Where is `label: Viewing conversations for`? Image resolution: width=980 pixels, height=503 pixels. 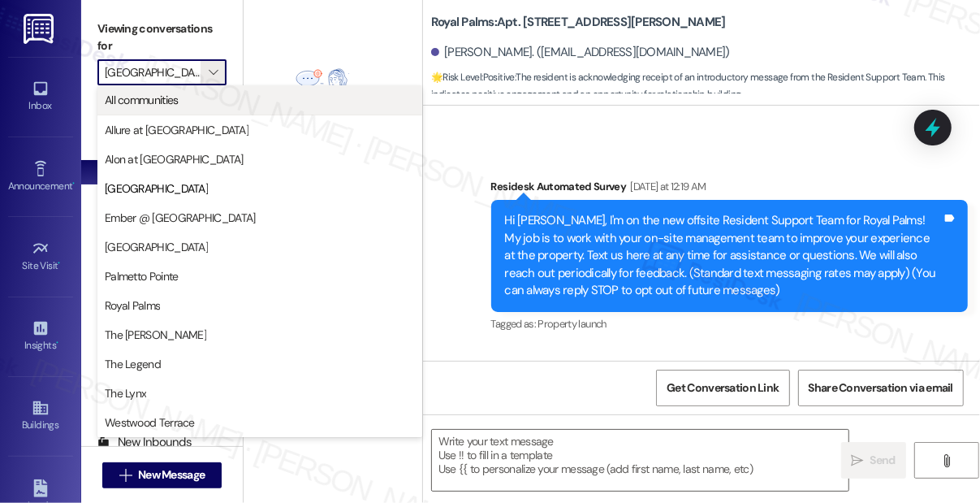 label: Viewing conversations for is located at coordinates (162, 37).